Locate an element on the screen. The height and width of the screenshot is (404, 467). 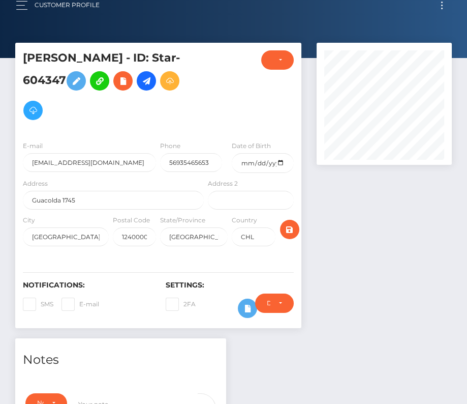
label: Postal Code is located at coordinates (131, 220).